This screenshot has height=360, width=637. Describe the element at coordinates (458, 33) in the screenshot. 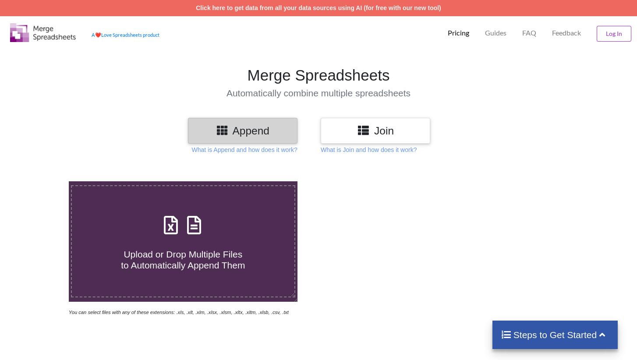

I see `p: Pricing` at that location.